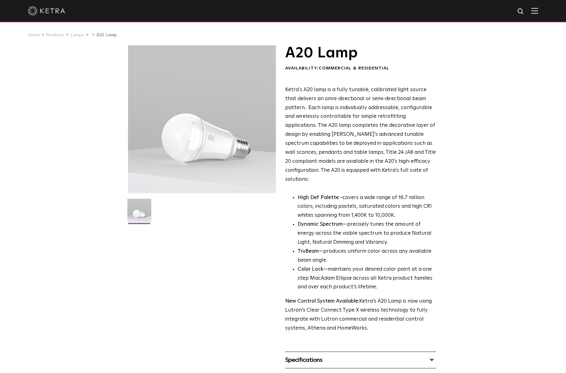 This screenshot has height=373, width=566. What do you see at coordinates (366, 278) in the screenshot?
I see `li: —maintains your desired color point at a one step MacAdam Ellipse across all Ketra product famili...` at bounding box center [366, 278].